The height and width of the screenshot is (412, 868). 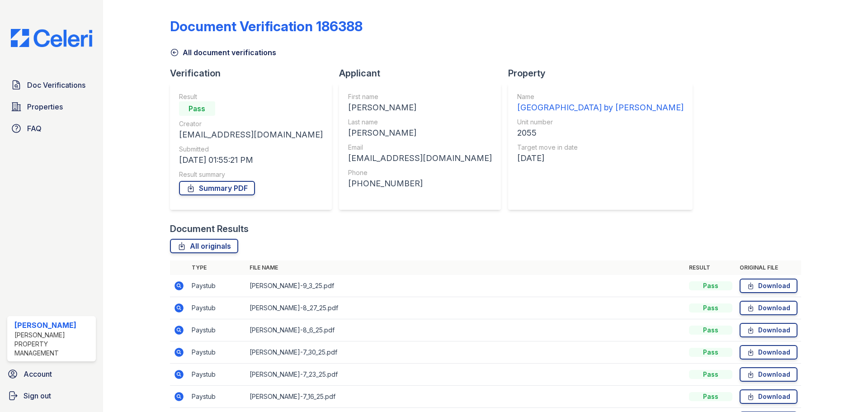 What do you see at coordinates (51, 396) in the screenshot?
I see `a: Sign out` at bounding box center [51, 396].